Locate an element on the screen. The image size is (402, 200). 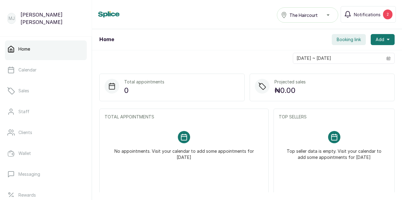
a: Home is located at coordinates (46, 49).